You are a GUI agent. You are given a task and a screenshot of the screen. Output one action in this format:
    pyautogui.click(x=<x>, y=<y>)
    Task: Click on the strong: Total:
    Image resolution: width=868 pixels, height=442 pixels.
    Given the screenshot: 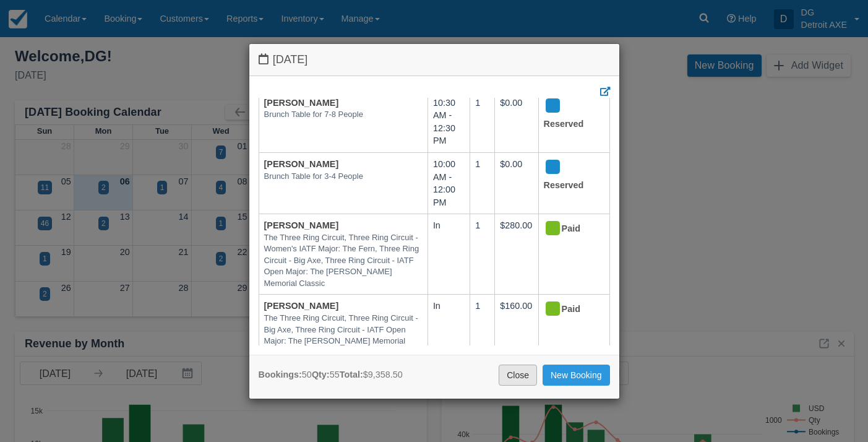 What is the action you would take?
    pyautogui.click(x=352, y=374)
    